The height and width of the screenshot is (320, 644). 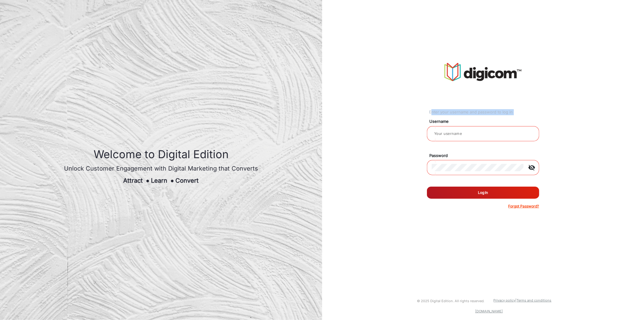 I want to click on mat-icon: visibility_off, so click(x=532, y=167).